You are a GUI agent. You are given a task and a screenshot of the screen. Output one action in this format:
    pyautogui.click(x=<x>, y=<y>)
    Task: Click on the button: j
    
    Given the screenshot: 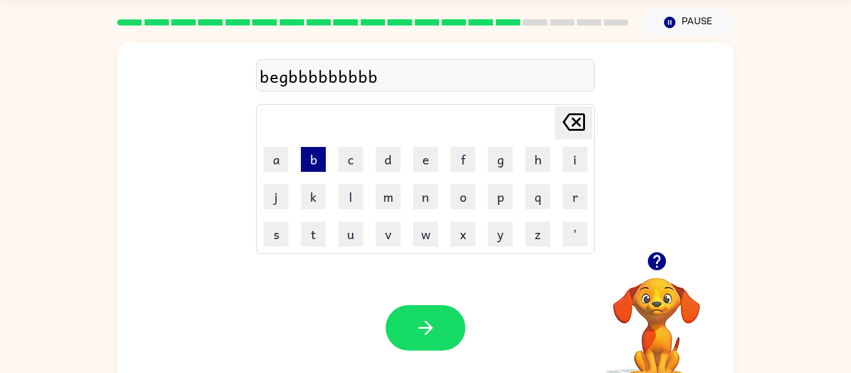 What is the action you would take?
    pyautogui.click(x=276, y=197)
    